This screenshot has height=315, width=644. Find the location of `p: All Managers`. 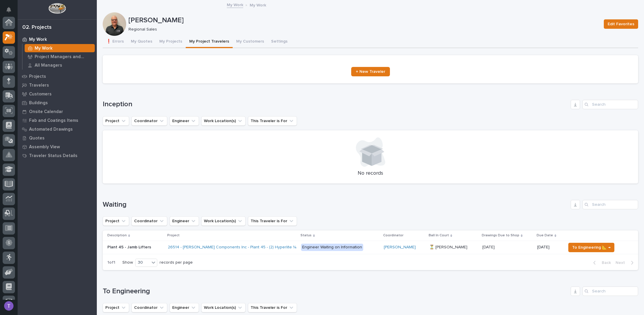

p: All Managers is located at coordinates (48, 66).